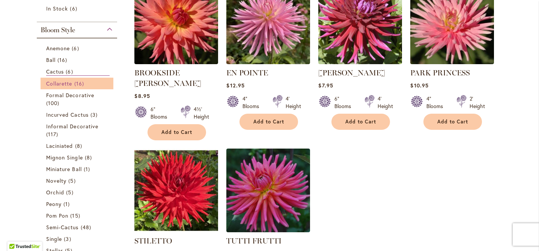 The image size is (539, 251). Describe the element at coordinates (78, 239) in the screenshot. I see `a: Single 3` at that location.